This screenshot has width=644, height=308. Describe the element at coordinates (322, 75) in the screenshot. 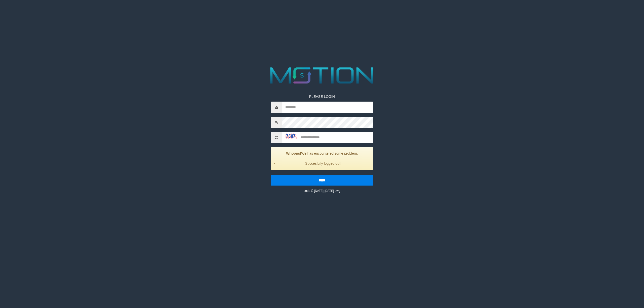

I see `img: MOTION_logo.png` at that location.